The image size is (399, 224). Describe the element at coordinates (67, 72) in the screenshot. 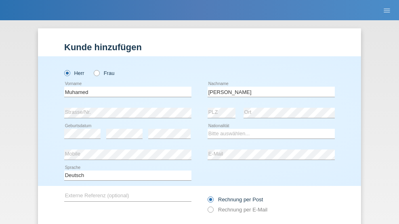

I see `input: Herr` at that location.